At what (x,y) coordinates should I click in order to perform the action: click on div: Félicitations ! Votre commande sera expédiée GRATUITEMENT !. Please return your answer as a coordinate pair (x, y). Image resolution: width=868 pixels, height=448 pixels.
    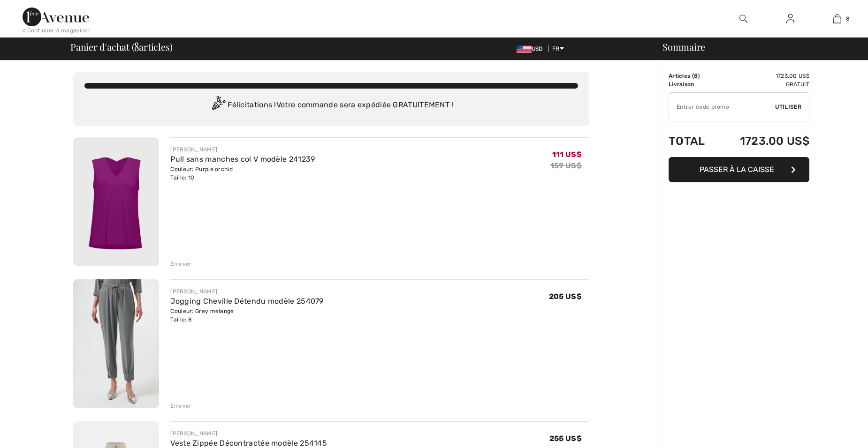
    Looking at the image, I should click on (331, 106).